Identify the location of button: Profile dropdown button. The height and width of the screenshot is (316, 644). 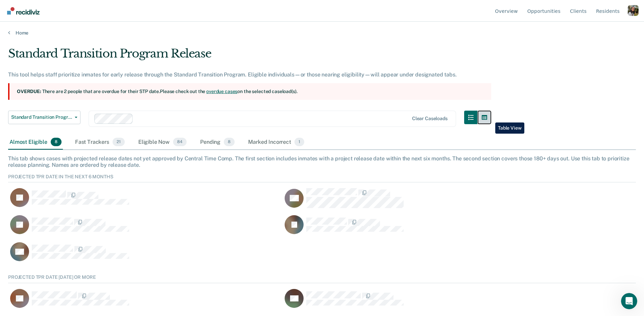
(633, 10).